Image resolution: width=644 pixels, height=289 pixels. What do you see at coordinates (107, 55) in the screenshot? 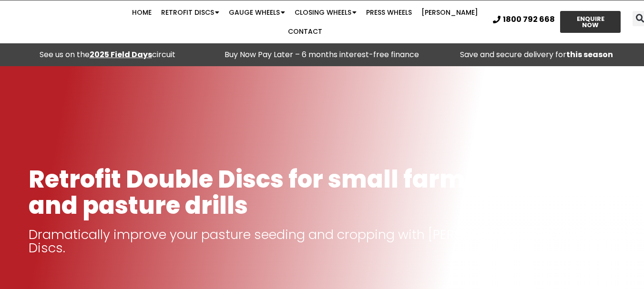
I see `div: See us on the circuit` at bounding box center [107, 55].